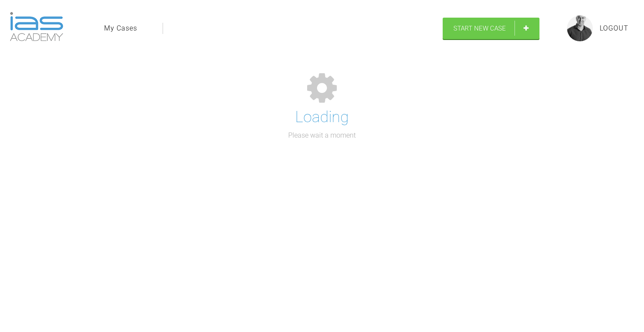 Image resolution: width=644 pixels, height=332 pixels. What do you see at coordinates (491, 28) in the screenshot?
I see `a: Start New Case` at bounding box center [491, 28].